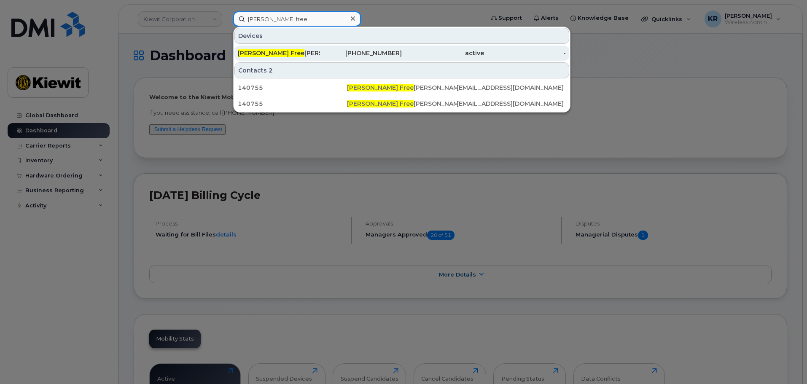 This screenshot has height=384, width=807. I want to click on span: 2, so click(271, 70).